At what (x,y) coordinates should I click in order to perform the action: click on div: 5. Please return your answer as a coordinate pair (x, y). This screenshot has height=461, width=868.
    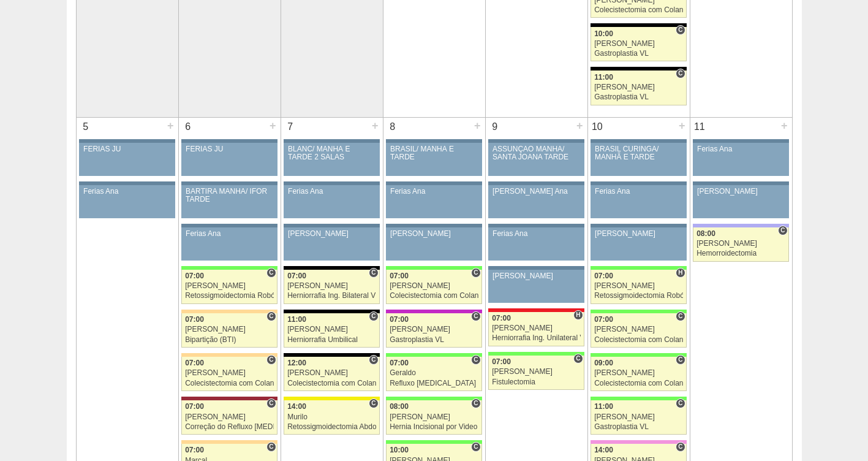
    Looking at the image, I should click on (86, 127).